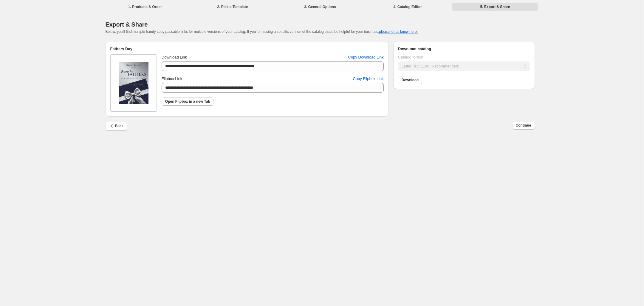 The height and width of the screenshot is (306, 644). I want to click on span: Back, so click(116, 126).